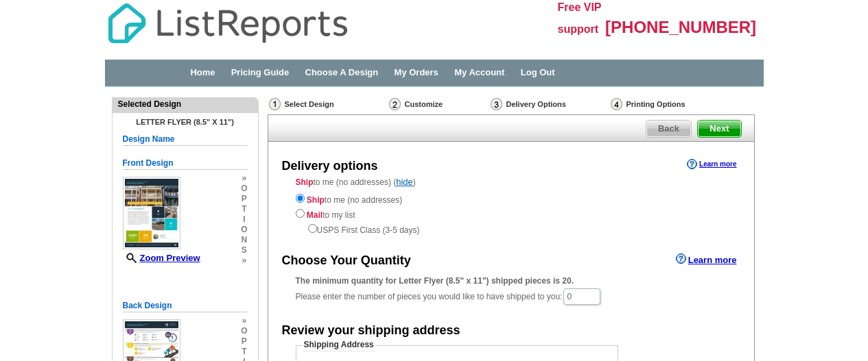  What do you see at coordinates (314, 216) in the screenshot?
I see `strong: Mail` at bounding box center [314, 216].